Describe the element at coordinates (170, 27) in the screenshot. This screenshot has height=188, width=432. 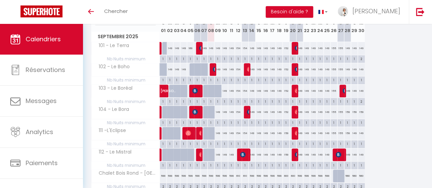
I see `th: 02` at that location.